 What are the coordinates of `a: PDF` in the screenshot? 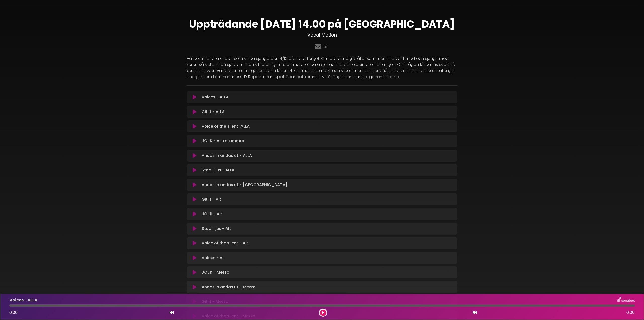 It's located at (326, 46).